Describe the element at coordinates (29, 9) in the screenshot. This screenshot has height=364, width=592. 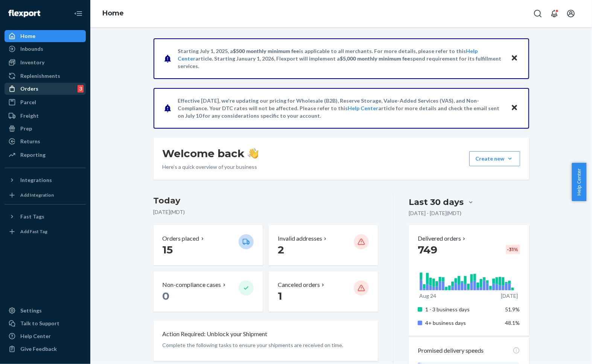
I see `span: Support` at that location.